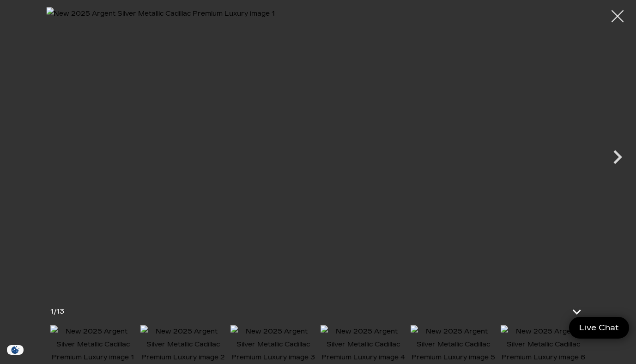  Describe the element at coordinates (273, 344) in the screenshot. I see `img: New 2025 Argent Silver Metallic Cadillac Premium Luxury image 3` at that location.